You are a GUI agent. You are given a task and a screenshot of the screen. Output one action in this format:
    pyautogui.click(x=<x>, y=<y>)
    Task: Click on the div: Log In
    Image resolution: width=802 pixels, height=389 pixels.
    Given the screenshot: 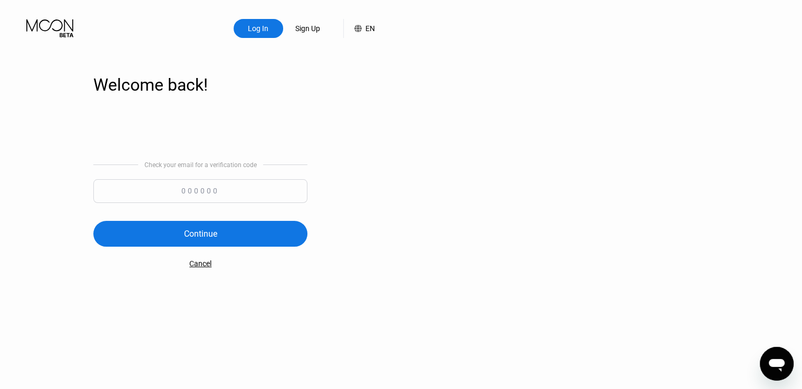 What is the action you would take?
    pyautogui.click(x=258, y=28)
    